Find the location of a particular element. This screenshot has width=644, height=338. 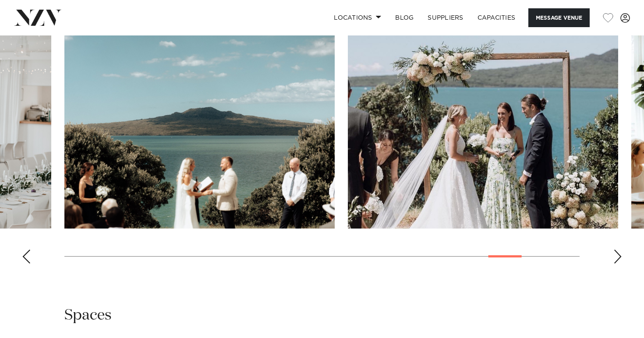

swiper-slide: 24 / 28 is located at coordinates (199, 129).